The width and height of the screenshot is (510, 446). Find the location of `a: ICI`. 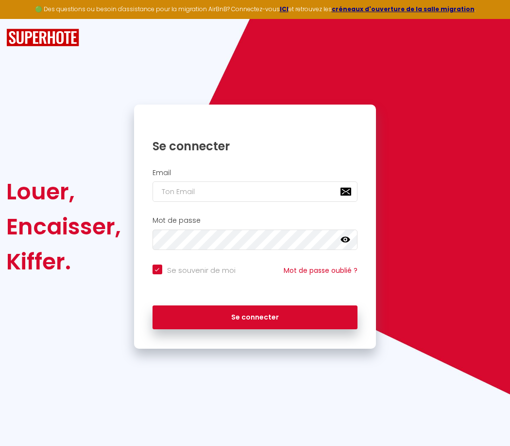

a: ICI is located at coordinates (284, 9).